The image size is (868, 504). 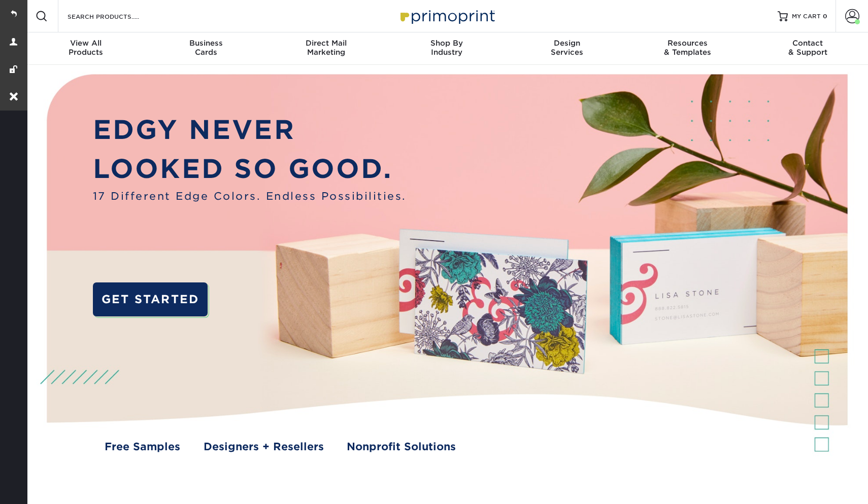 I want to click on span: Business, so click(x=205, y=43).